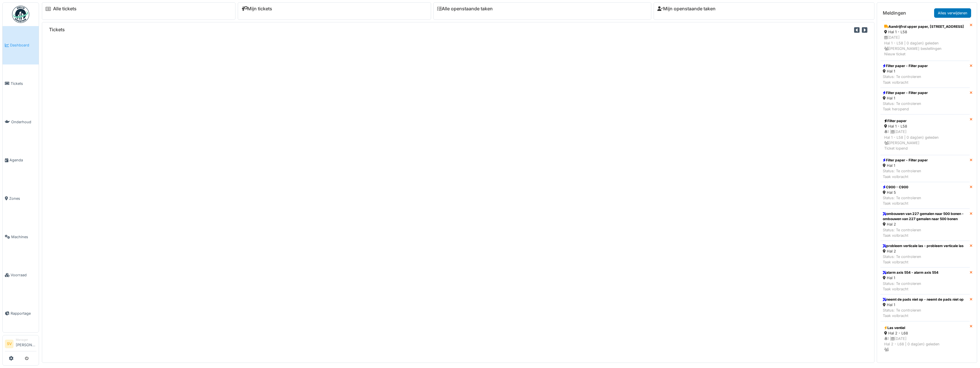 This screenshot has height=368, width=980. What do you see at coordinates (257, 9) in the screenshot?
I see `a: Mijn tickets` at bounding box center [257, 9].